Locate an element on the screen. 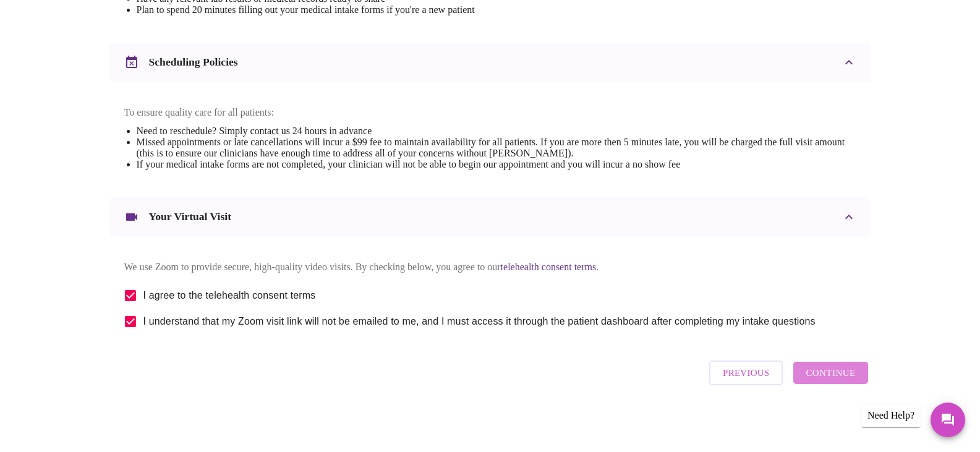 The image size is (980, 452). div: Scheduling Policies is located at coordinates (490, 62).